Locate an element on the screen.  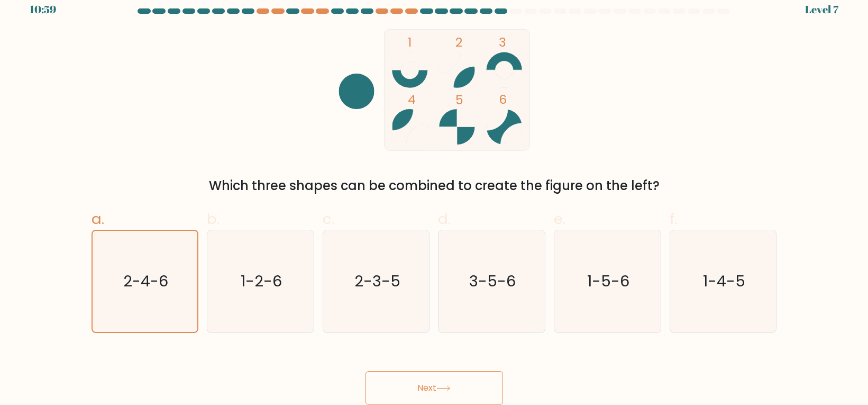
span: a. is located at coordinates (98, 218).